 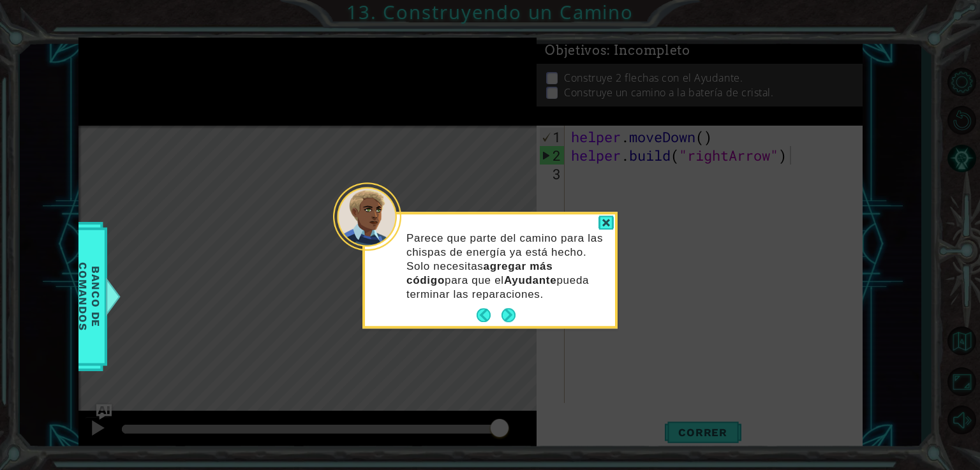 What do you see at coordinates (489, 315) in the screenshot?
I see `button: Back` at bounding box center [489, 315].